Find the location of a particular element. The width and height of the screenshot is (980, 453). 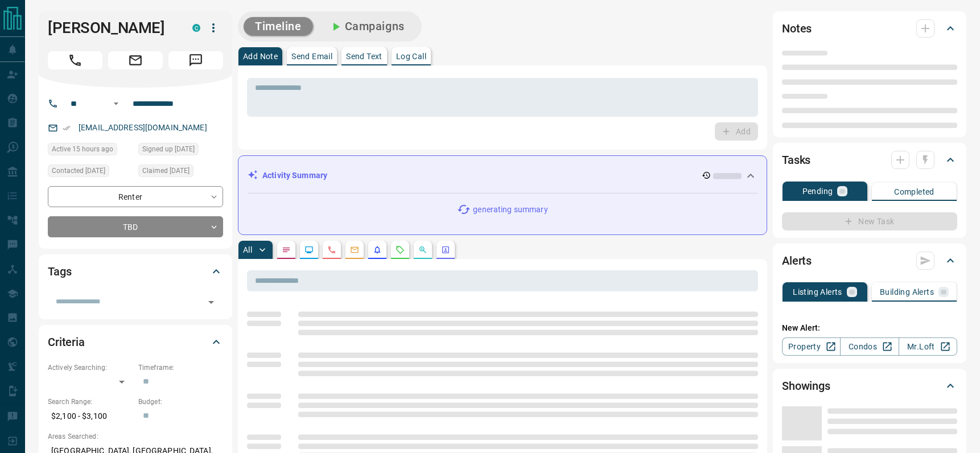

svg: Emails is located at coordinates (354, 250).